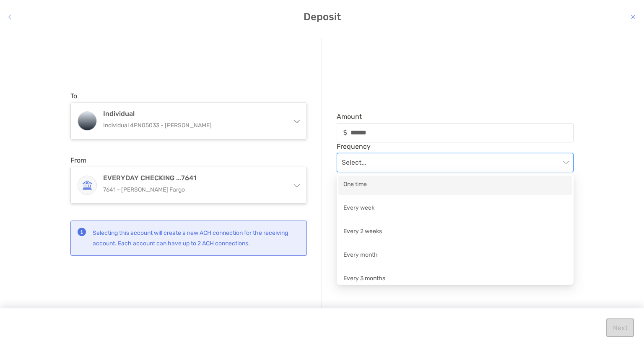 The width and height of the screenshot is (644, 347). I want to click on div: One time, so click(455, 185).